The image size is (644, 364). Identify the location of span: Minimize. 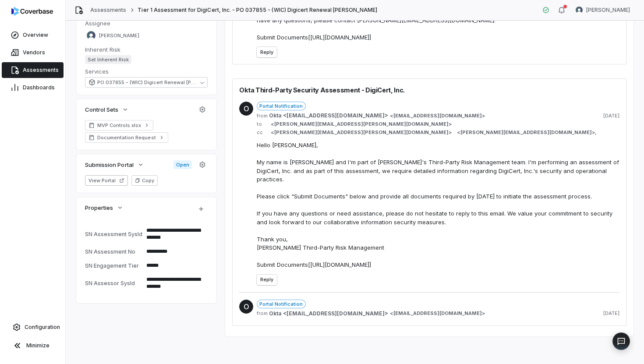
(38, 346).